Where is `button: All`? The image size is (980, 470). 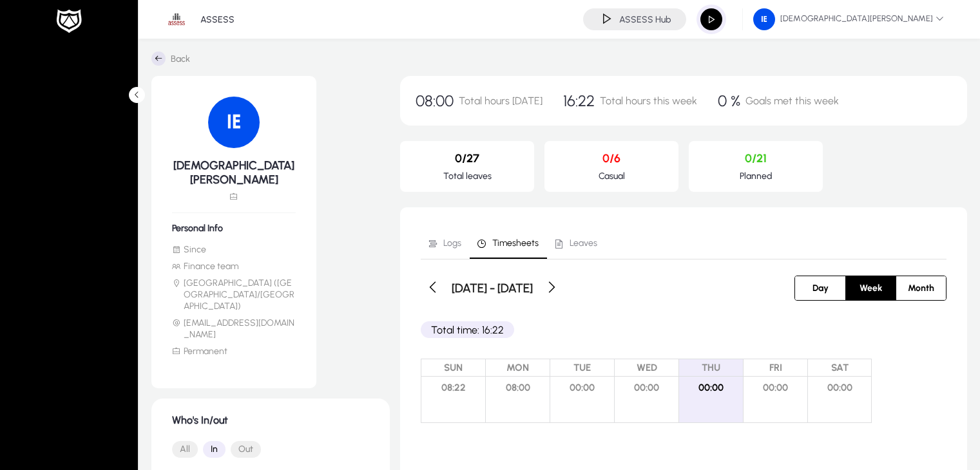
button: All is located at coordinates (185, 449).